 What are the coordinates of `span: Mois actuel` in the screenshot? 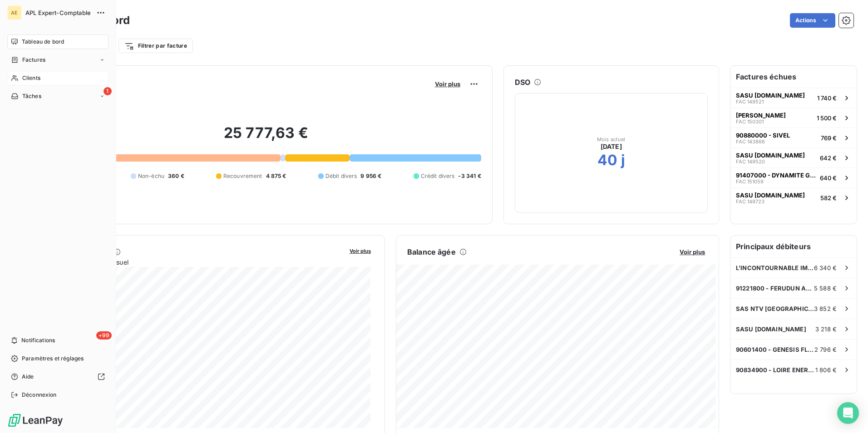 It's located at (611, 139).